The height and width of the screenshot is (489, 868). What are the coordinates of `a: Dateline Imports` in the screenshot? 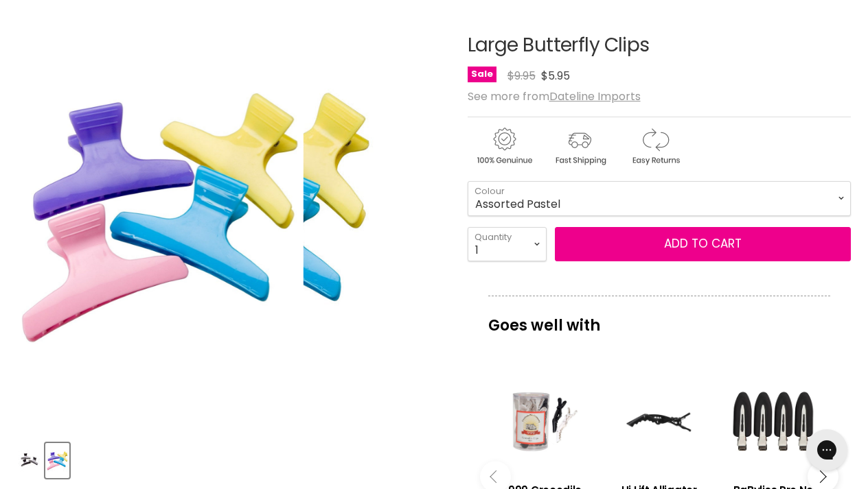 It's located at (595, 96).